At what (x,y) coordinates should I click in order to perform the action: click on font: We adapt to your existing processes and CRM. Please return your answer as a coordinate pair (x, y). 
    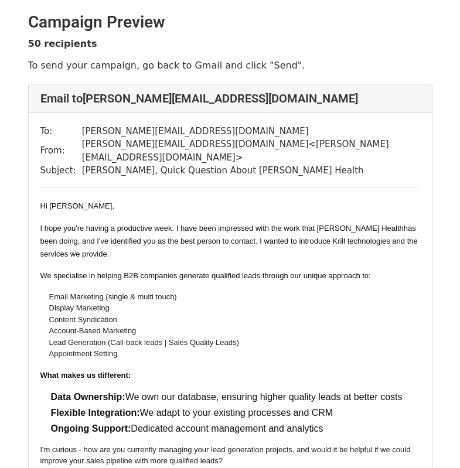
    Looking at the image, I should click on (192, 412).